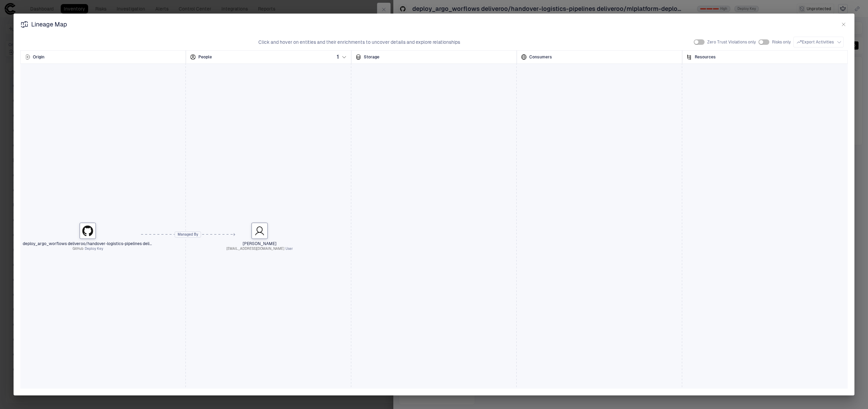 This screenshot has height=409, width=868. What do you see at coordinates (731, 42) in the screenshot?
I see `span: Zero Trust Violations only` at bounding box center [731, 42].